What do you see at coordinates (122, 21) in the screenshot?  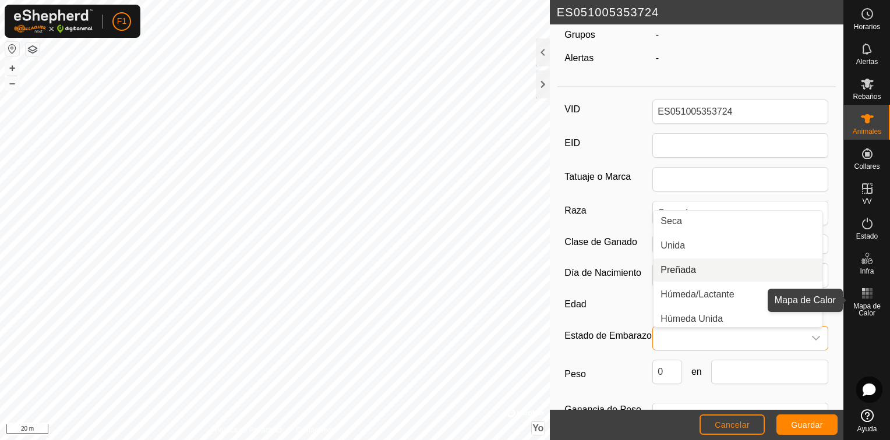 I see `span: F1` at bounding box center [122, 21].